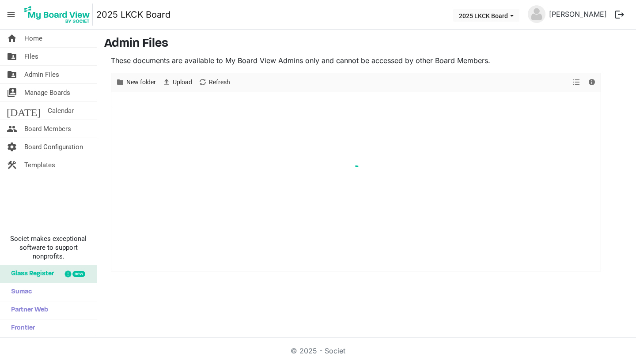  What do you see at coordinates (33, 38) in the screenshot?
I see `span: Home` at bounding box center [33, 38].